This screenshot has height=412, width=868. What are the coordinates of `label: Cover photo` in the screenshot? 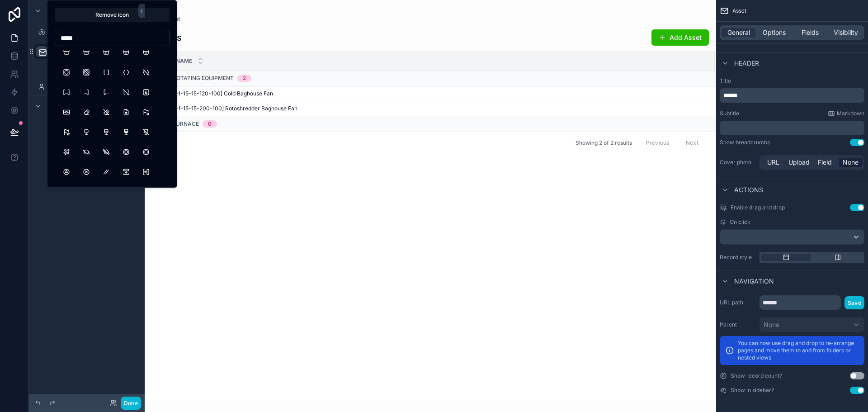 It's located at (738, 163).